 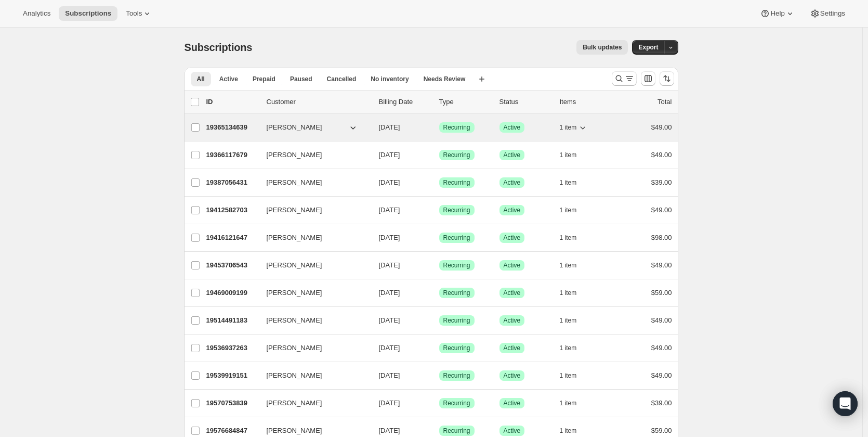 I want to click on button: Analytics, so click(x=36, y=13).